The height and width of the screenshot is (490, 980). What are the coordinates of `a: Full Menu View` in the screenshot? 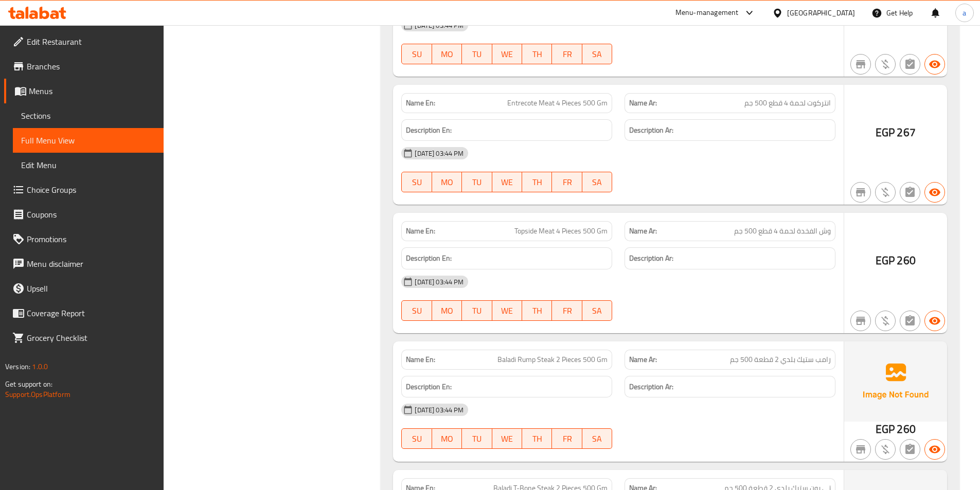 It's located at (88, 141).